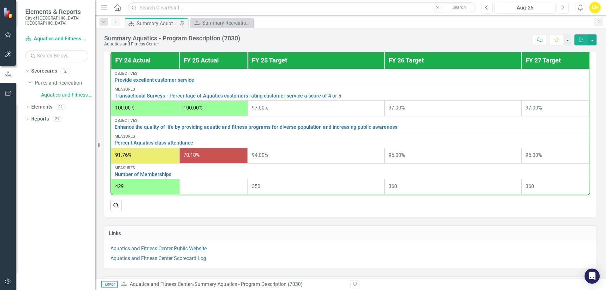 This screenshot has width=606, height=290. Describe the element at coordinates (222, 23) in the screenshot. I see `a: Summary Recreation - Program Description (7010)` at that location.